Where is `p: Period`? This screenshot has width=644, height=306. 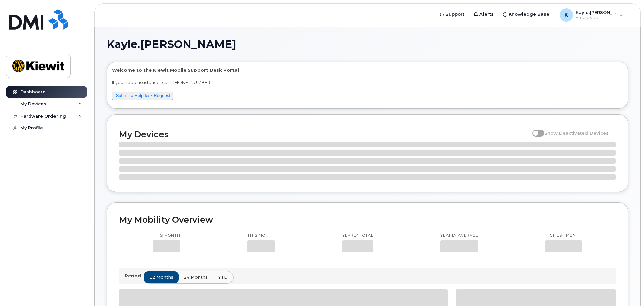
p: Period is located at coordinates (134, 276).